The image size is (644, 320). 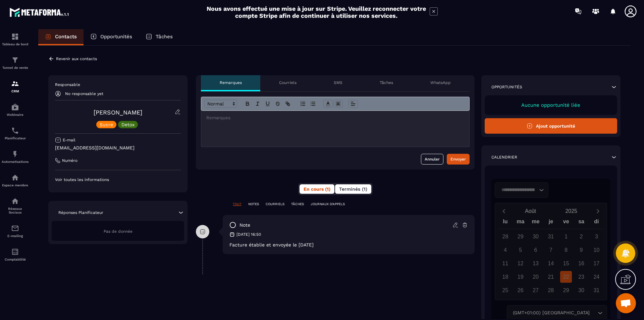 I want to click on p: WhatsApp, so click(x=440, y=83).